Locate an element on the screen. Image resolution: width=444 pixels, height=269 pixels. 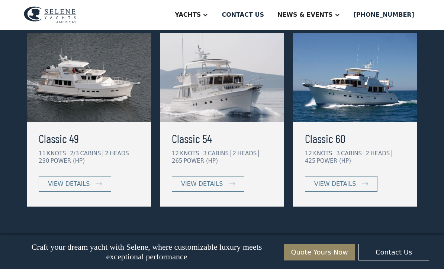
a: Classic 54 is located at coordinates (222, 138).